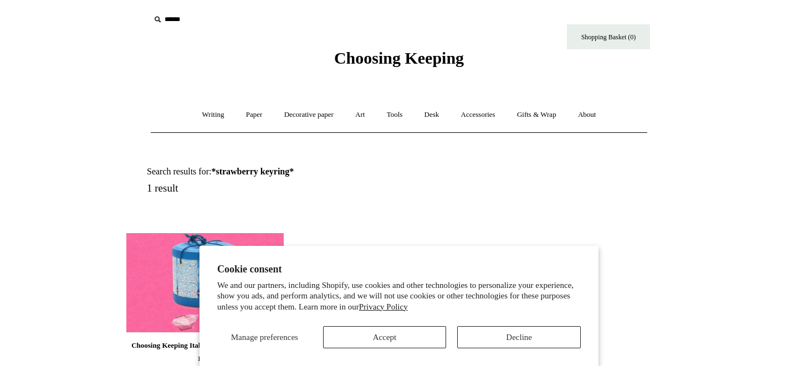  Describe the element at coordinates (399, 269) in the screenshot. I see `h2: Cookie consent` at that location.